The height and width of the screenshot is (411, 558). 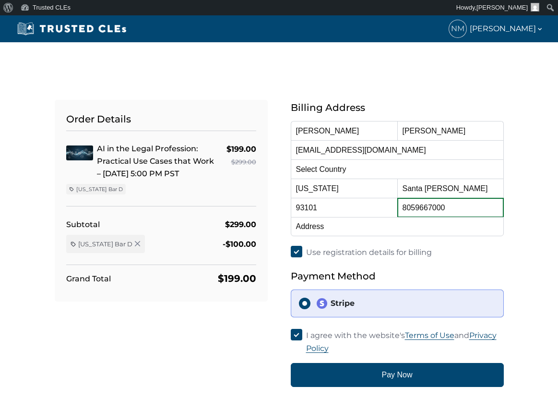 What do you see at coordinates (397, 107) in the screenshot?
I see `h5: Billing Address` at bounding box center [397, 107].